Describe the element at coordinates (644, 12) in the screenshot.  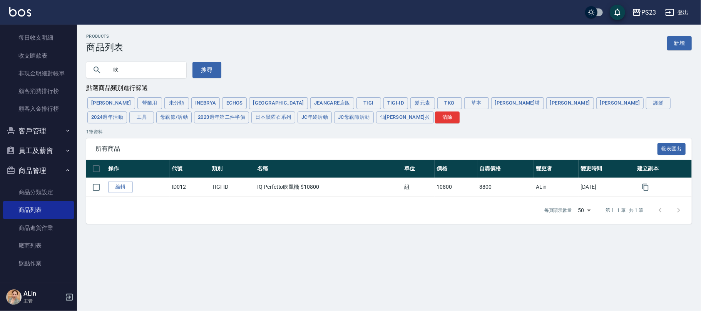
I see `button: PS23` at that location.